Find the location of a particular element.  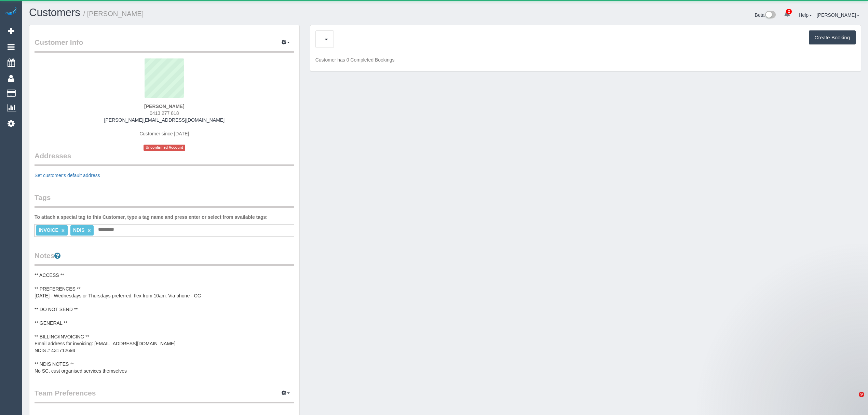

legend: Team Preferences is located at coordinates (165, 395).